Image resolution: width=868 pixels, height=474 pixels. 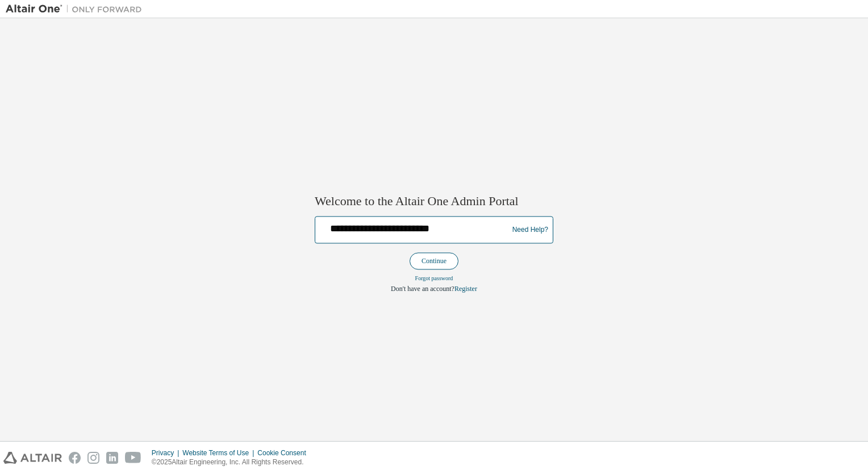 What do you see at coordinates (32, 457) in the screenshot?
I see `img: altair_logo.svg` at bounding box center [32, 457].